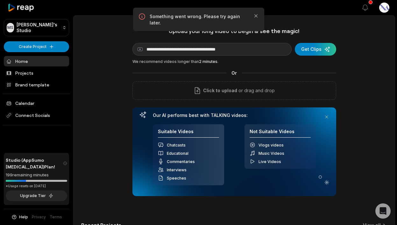  I want to click on button: Get Clips, so click(315, 49).